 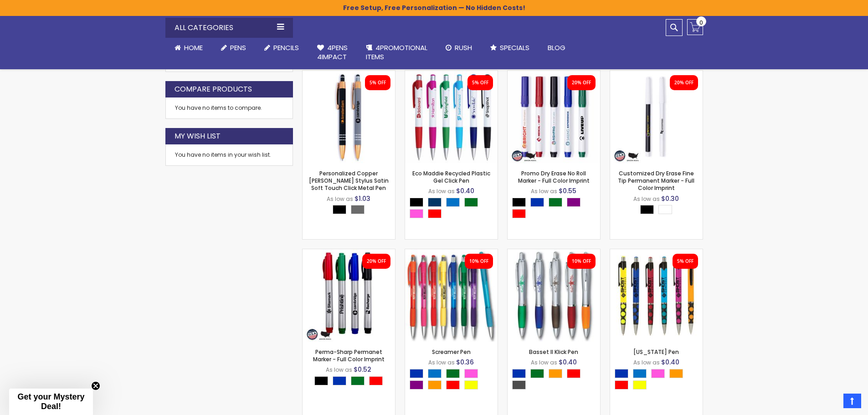 What do you see at coordinates (348, 74) in the screenshot?
I see `a: Personalized Copper Penny Stylus Satin Soft Touch Click Metal Pen` at bounding box center [348, 74].